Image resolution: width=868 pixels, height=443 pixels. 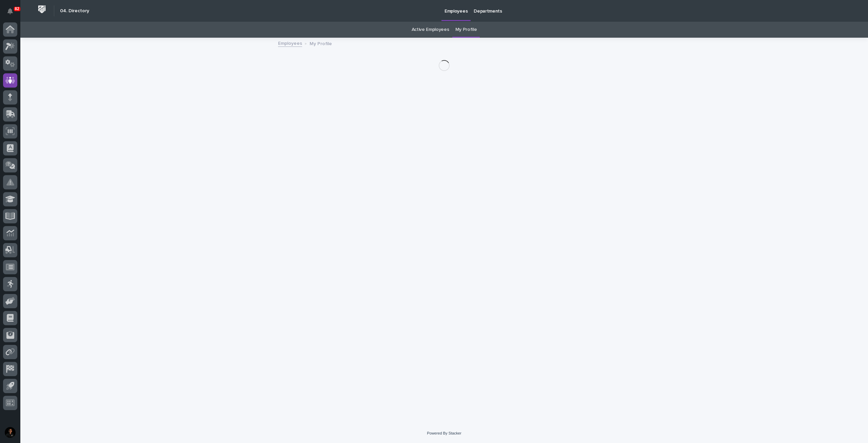 I want to click on button: Notifications, so click(x=10, y=11).